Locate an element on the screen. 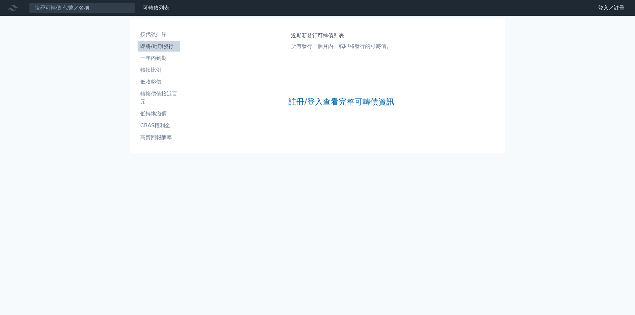  a: CBAS權利金 is located at coordinates (159, 126).